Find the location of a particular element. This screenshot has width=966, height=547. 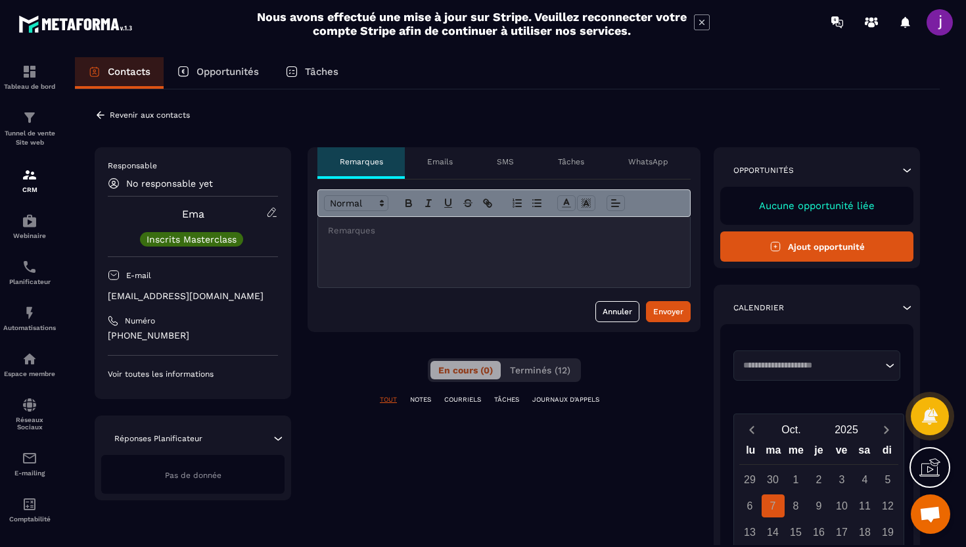

button: Open months overlay is located at coordinates (791, 429).